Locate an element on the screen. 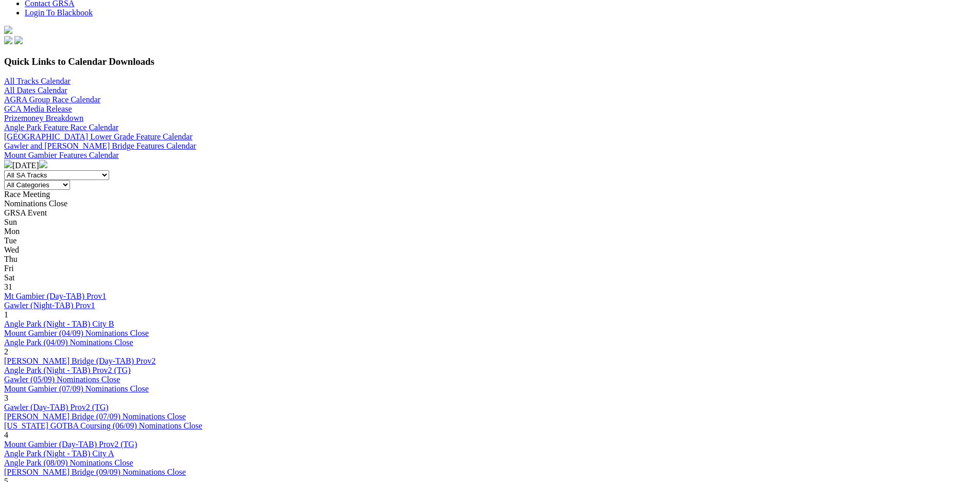  img: twitter.svg is located at coordinates (18, 40).